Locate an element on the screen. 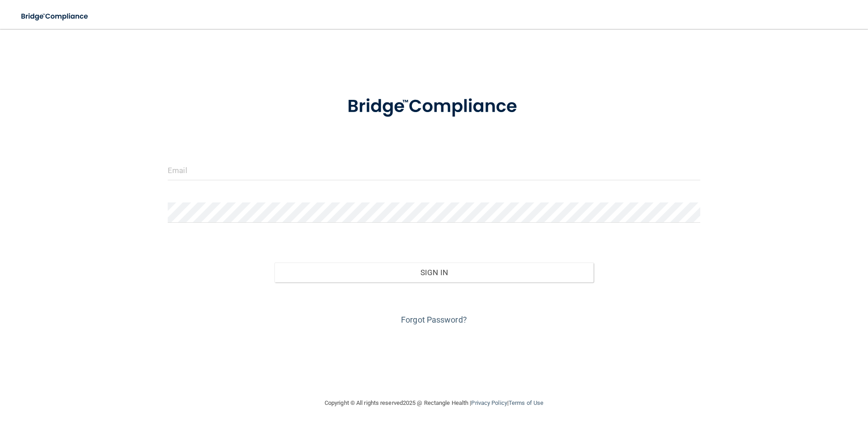  a: Forgot Password? is located at coordinates (434, 320).